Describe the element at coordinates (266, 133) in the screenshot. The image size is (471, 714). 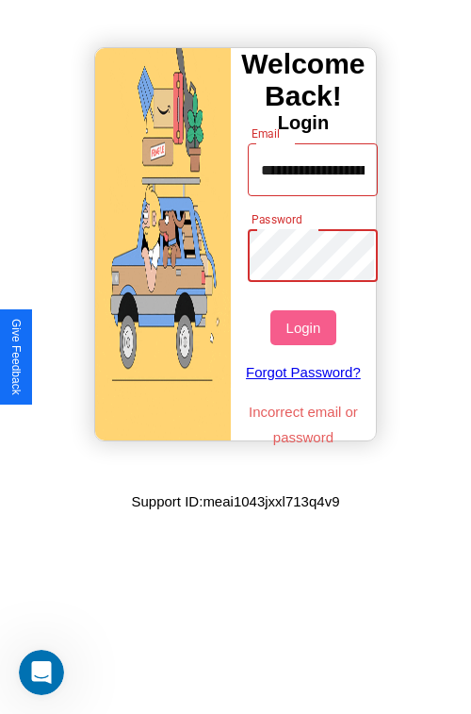
I see `label: Email` at that location.